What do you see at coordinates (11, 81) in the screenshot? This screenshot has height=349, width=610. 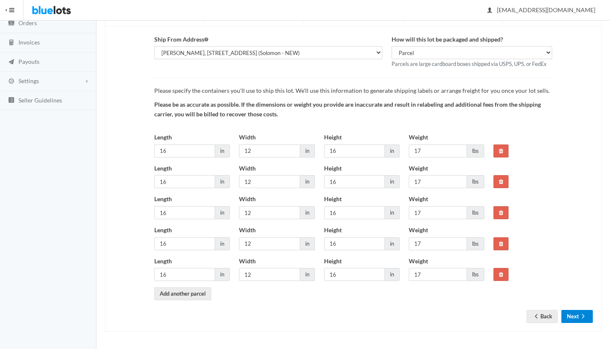 I see `ion-icon: cog` at bounding box center [11, 81].